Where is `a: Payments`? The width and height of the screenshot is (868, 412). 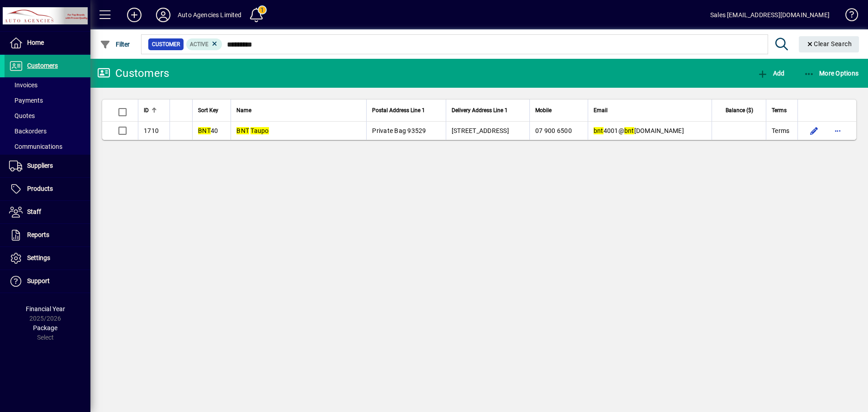
a: Payments is located at coordinates (47, 100).